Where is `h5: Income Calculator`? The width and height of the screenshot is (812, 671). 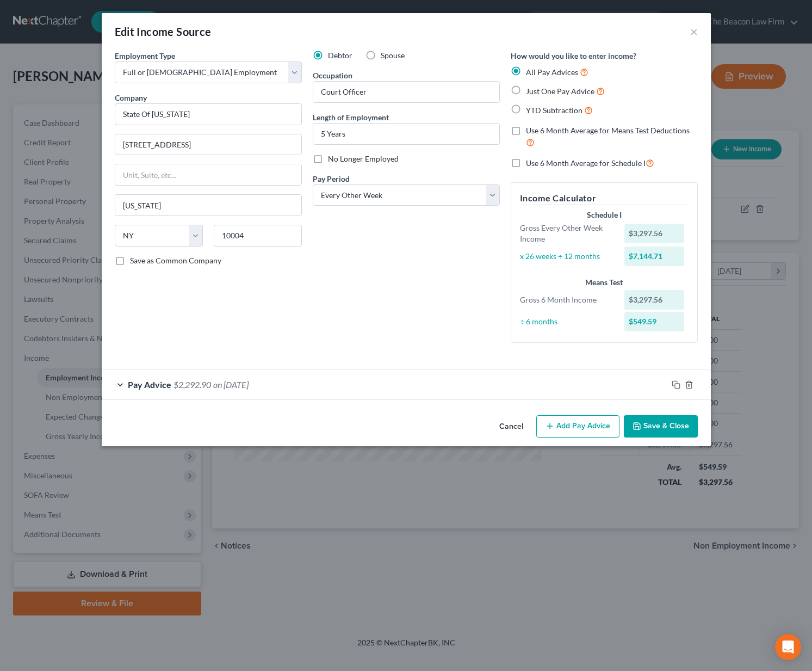
h5: Income Calculator is located at coordinates (604, 198).